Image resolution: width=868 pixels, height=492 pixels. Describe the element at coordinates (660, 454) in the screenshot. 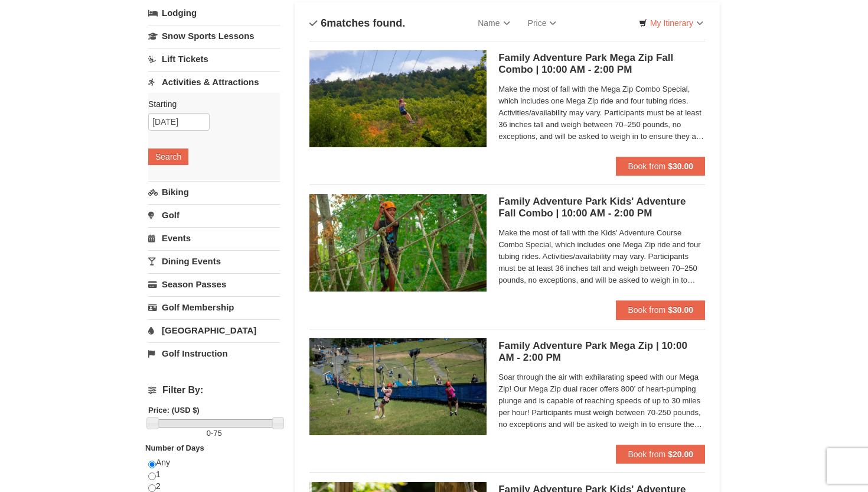

I see `button: Book from $20.00` at that location.